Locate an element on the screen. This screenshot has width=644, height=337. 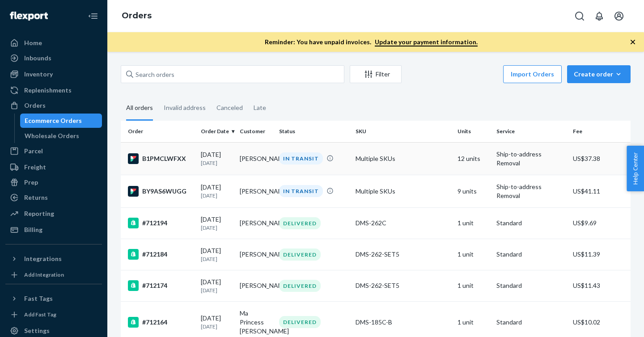
div: Reporting is located at coordinates (39, 213).